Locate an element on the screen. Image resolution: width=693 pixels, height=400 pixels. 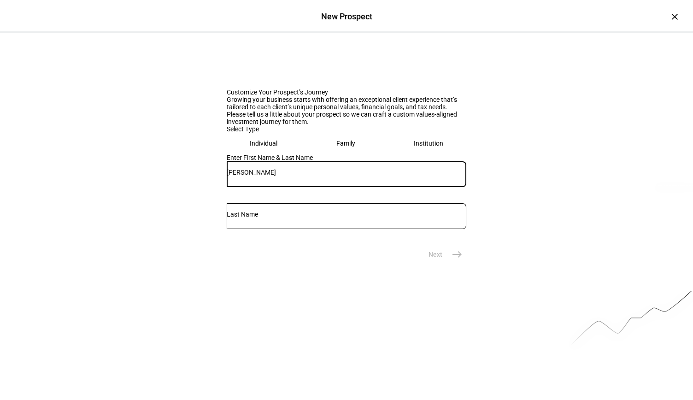
div: Please tell us a little about your prospect so we can craft a custom values-aligned investment jo... is located at coordinates (346, 118).